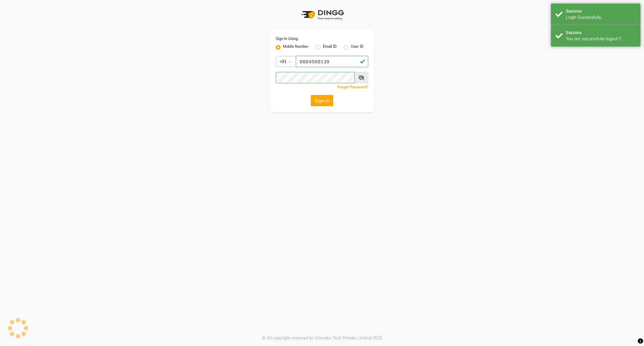 The width and height of the screenshot is (644, 346). What do you see at coordinates (353, 87) in the screenshot?
I see `a: Forgot Password?` at bounding box center [353, 87].